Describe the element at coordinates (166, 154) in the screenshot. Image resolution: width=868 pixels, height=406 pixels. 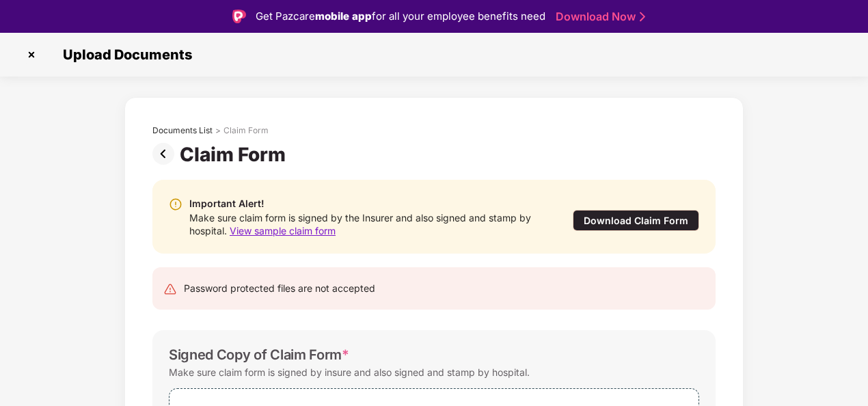
I see `img: svg+xml;base64,PHN2ZyBpZD0iUHJldi0zMngzMiIgeG1sbnM9Imh0dHA6Ly93d3cudzMub3JnLzIwMDAvc3ZnIiB3aWR0aD...` at that location.